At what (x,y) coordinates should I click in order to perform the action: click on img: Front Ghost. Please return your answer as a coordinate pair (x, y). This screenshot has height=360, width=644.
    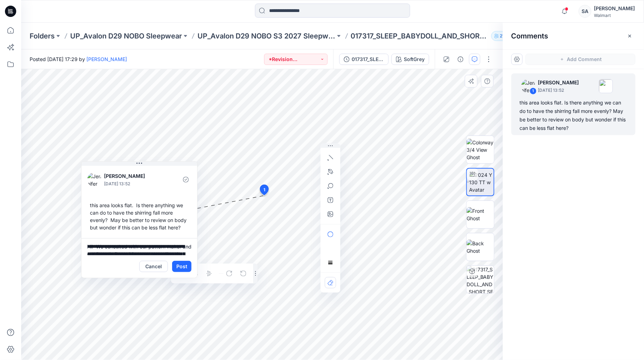
    Looking at the image, I should click on (480, 214).